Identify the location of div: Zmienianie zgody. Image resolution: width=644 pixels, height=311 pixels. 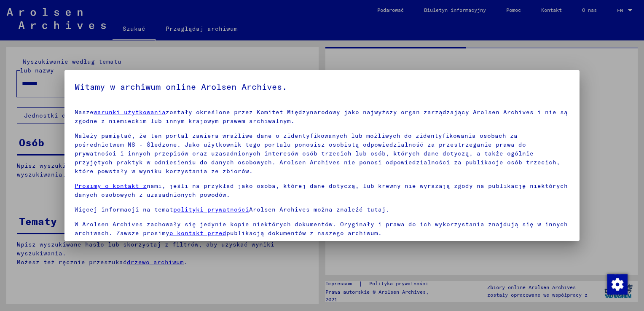
(617, 284).